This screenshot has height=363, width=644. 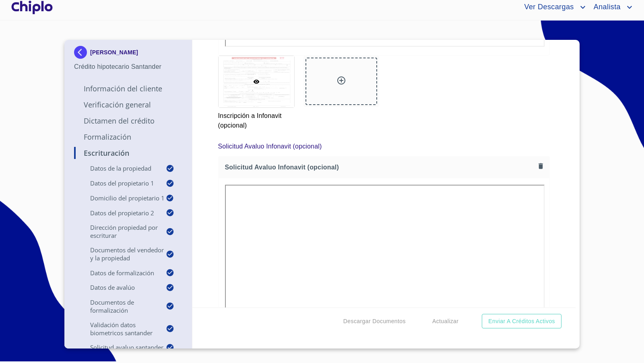 What do you see at coordinates (120, 198) in the screenshot?
I see `p: Domicilio del Propietario 1` at bounding box center [120, 198].